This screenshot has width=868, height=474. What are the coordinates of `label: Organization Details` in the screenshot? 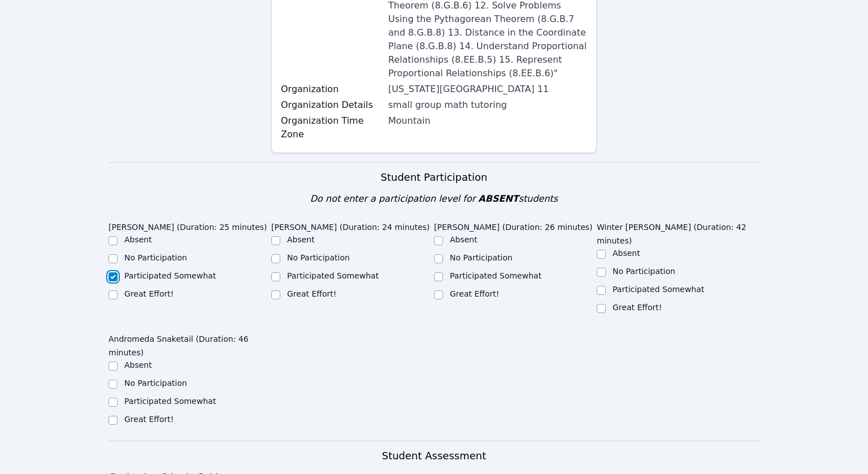 It's located at (331, 105).